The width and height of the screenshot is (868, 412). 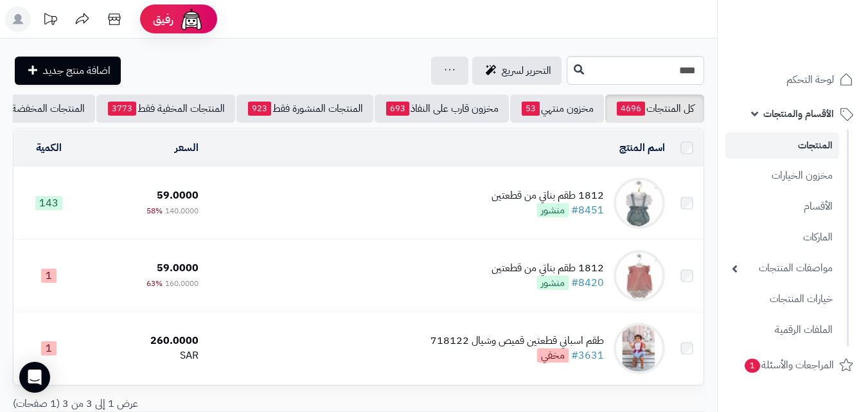 I want to click on span: 923, so click(x=260, y=109).